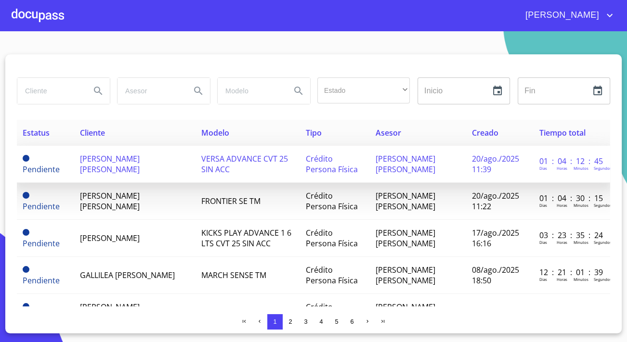  Describe the element at coordinates (485, 133) in the screenshot. I see `span: Creado` at that location.